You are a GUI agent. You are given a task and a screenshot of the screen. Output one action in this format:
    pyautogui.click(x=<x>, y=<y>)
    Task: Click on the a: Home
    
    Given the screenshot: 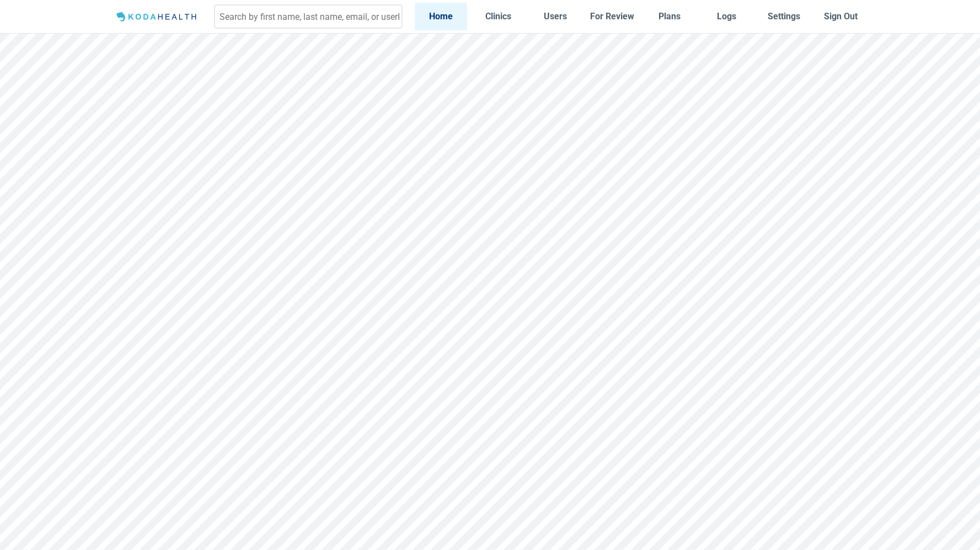 What is the action you would take?
    pyautogui.click(x=441, y=16)
    